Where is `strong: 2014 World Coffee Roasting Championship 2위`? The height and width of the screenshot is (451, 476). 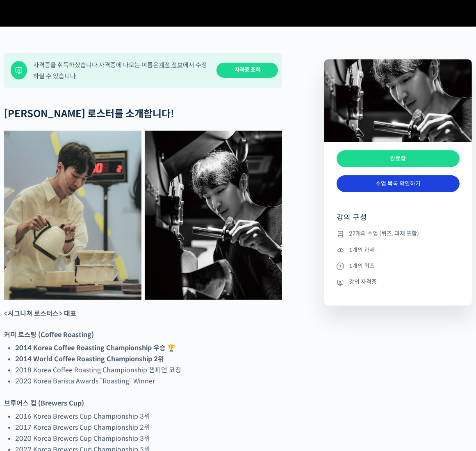 strong: 2014 World Coffee Roasting Championship 2위 is located at coordinates (89, 359).